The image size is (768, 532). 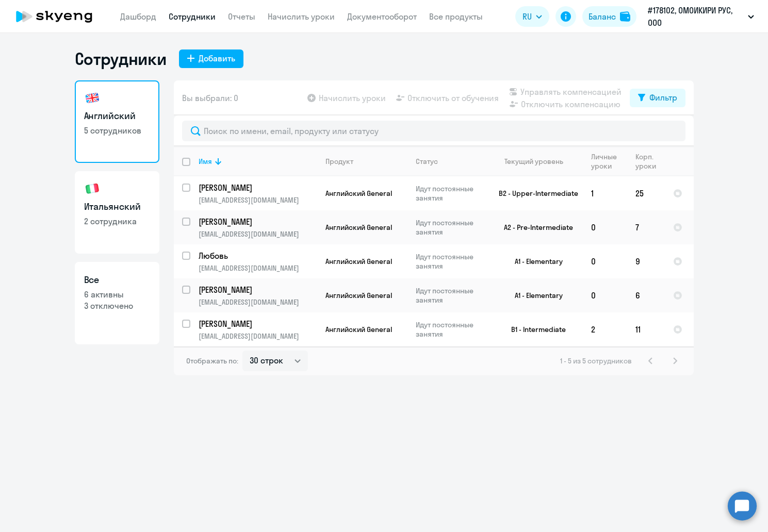 What do you see at coordinates (92, 98) in the screenshot?
I see `img: english` at bounding box center [92, 98].